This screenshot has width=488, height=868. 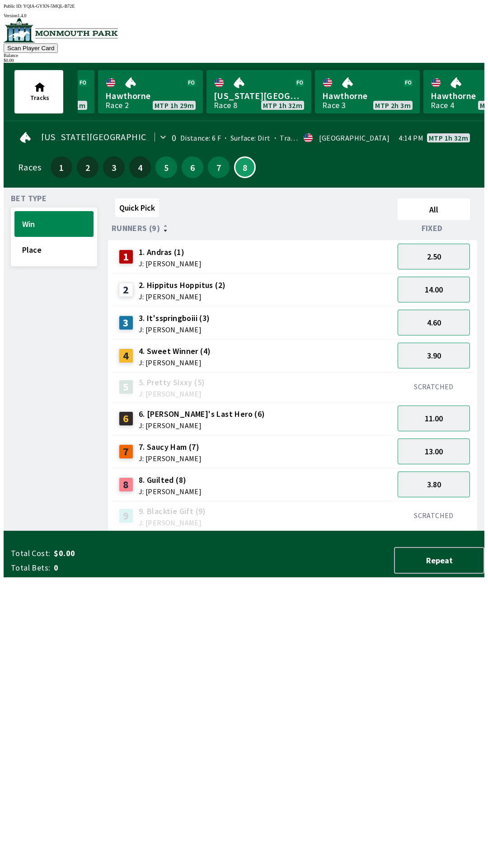 I want to click on span: Bet Type, so click(x=28, y=199).